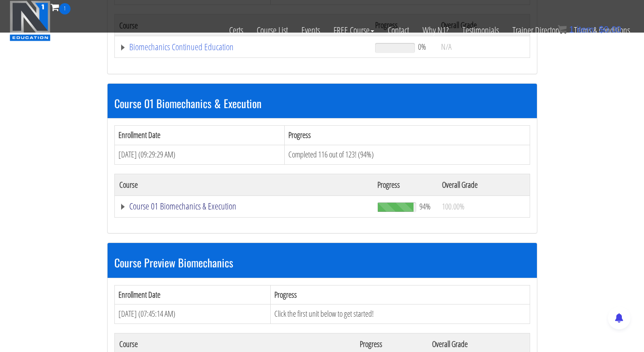 Image resolution: width=644 pixels, height=352 pixels. Describe the element at coordinates (436, 30) in the screenshot. I see `a: Why N1?` at that location.